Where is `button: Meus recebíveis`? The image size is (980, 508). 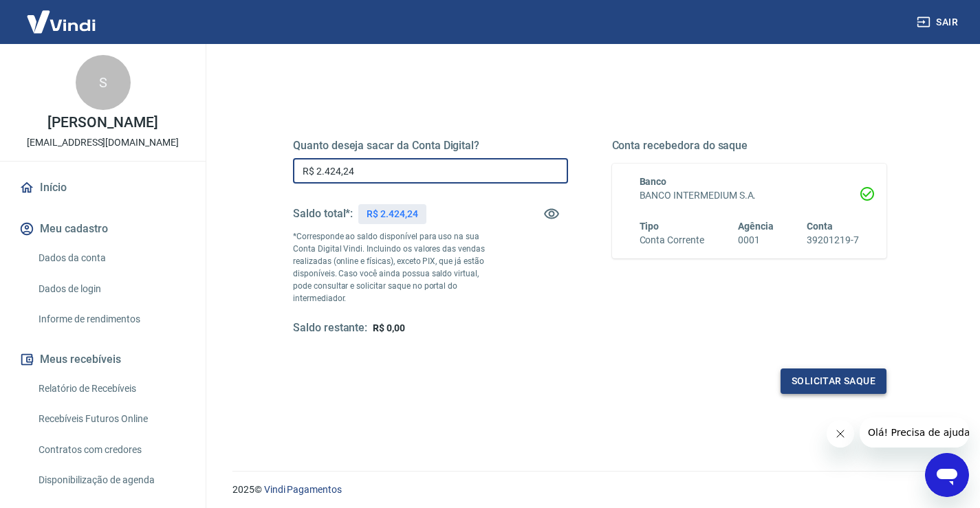
button: Meus recebíveis is located at coordinates (102, 360).